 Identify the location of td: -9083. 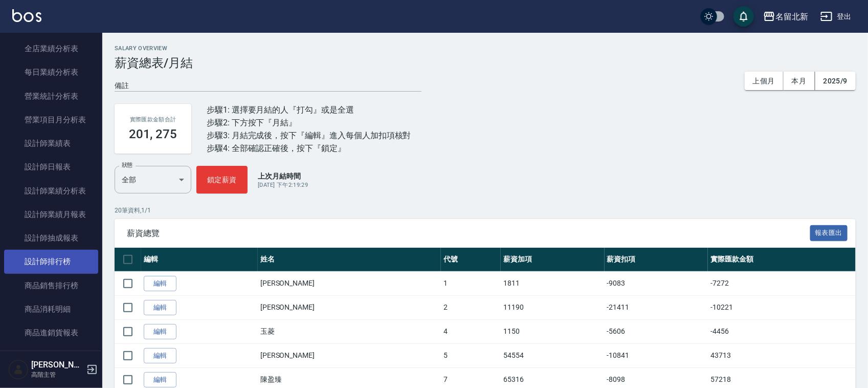
(657, 283).